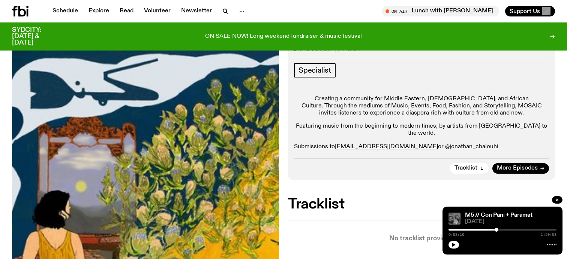 Image resolution: width=567 pixels, height=259 pixels. I want to click on span: 1:59:58, so click(548, 235).